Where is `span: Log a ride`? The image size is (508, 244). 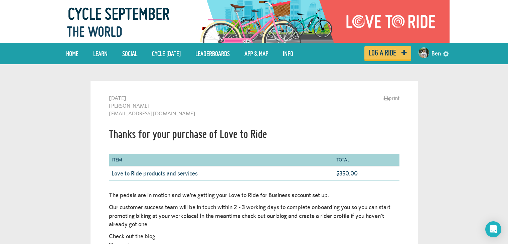
span: Log a ride is located at coordinates (382, 53).